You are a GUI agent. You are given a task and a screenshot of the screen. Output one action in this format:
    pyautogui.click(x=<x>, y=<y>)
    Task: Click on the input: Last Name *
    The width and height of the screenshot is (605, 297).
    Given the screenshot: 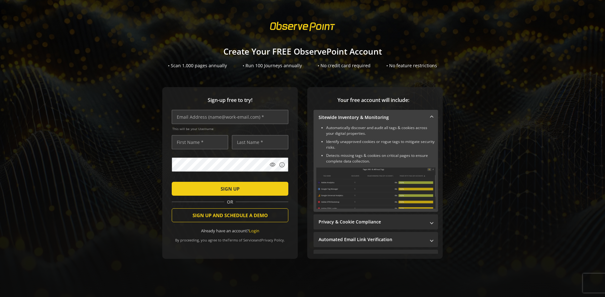 What is the action you would take?
    pyautogui.click(x=260, y=142)
    